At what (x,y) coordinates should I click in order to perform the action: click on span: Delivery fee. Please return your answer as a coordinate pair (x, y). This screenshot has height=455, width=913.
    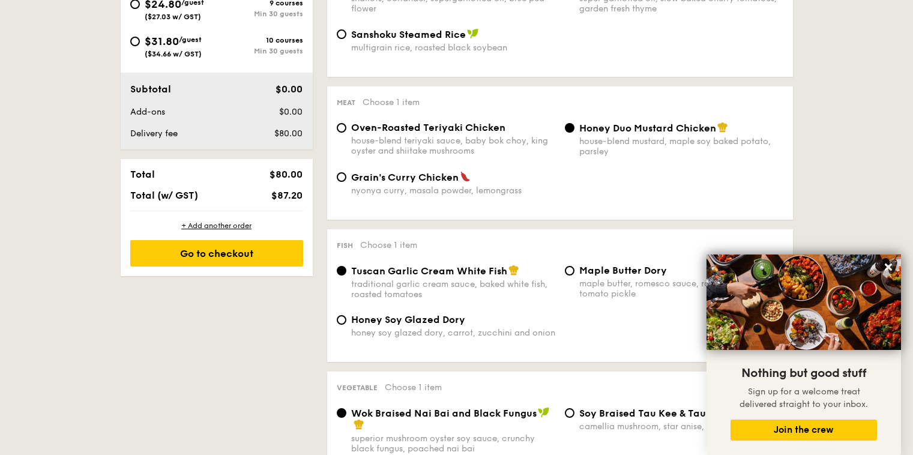
    Looking at the image, I should click on (154, 133).